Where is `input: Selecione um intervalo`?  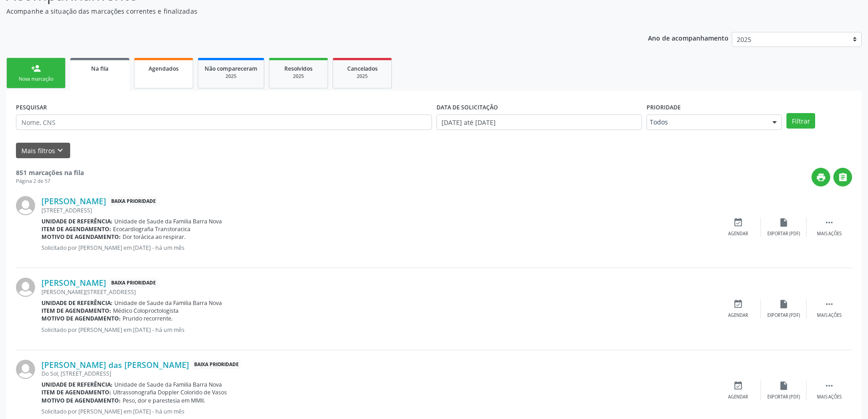
input: Selecione um intervalo is located at coordinates (539, 122).